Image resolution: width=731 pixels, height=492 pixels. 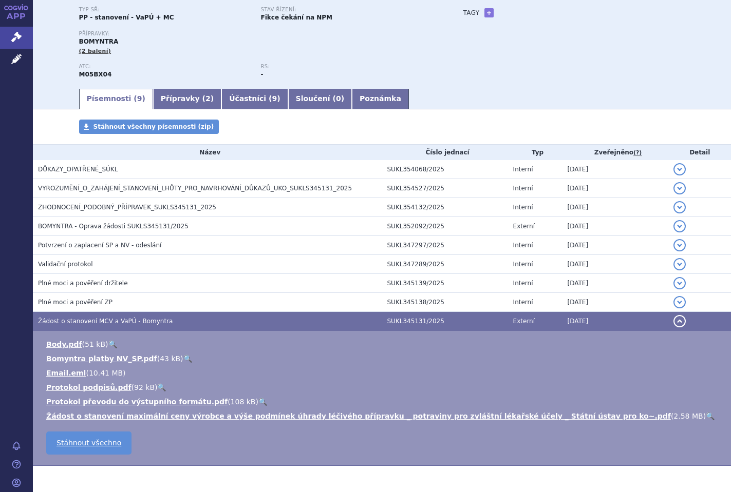 I want to click on td: SUKL354132/2025, so click(x=445, y=207).